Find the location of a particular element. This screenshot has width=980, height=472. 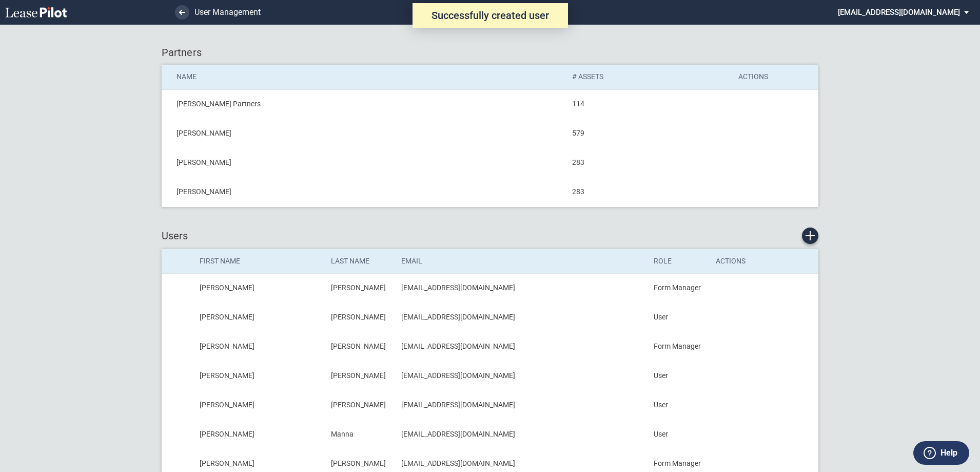

div: Users is located at coordinates (490, 236).